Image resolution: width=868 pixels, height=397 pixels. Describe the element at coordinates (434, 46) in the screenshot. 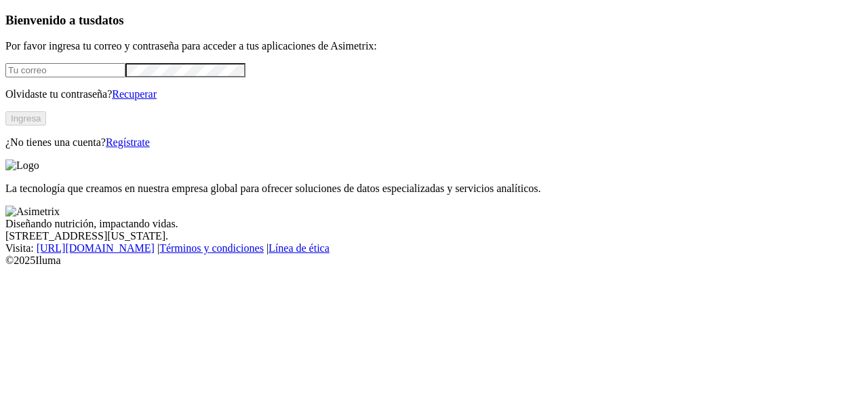

I see `p: Por favor ingresa tu correo y contraseña para acceder a tus aplicaciones de Asimetrix:` at that location.